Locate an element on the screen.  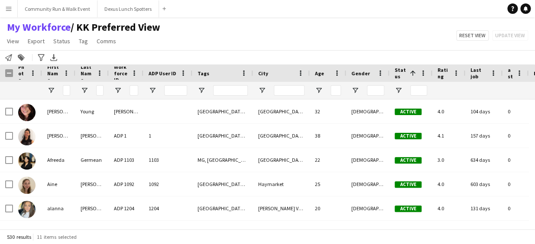
div: 20 is located at coordinates (328, 208).